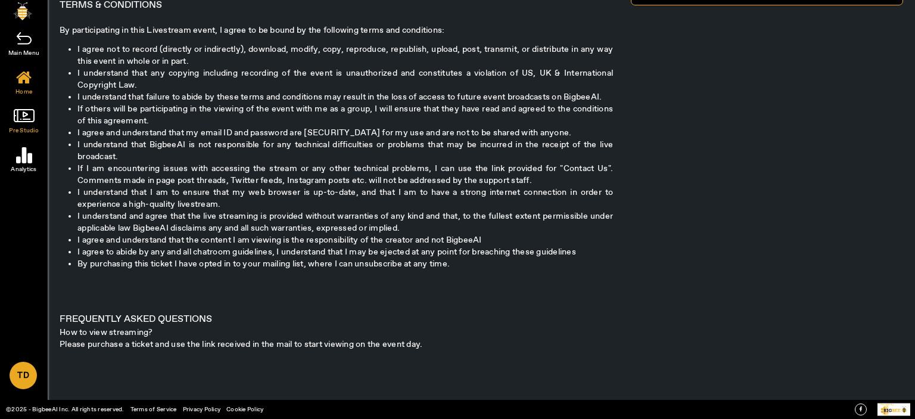 The width and height of the screenshot is (915, 419). Describe the element at coordinates (345, 264) in the screenshot. I see `li: By purchasing this ticket I have opted in to your mailing list, where I can unsubscribe at any time.` at that location.